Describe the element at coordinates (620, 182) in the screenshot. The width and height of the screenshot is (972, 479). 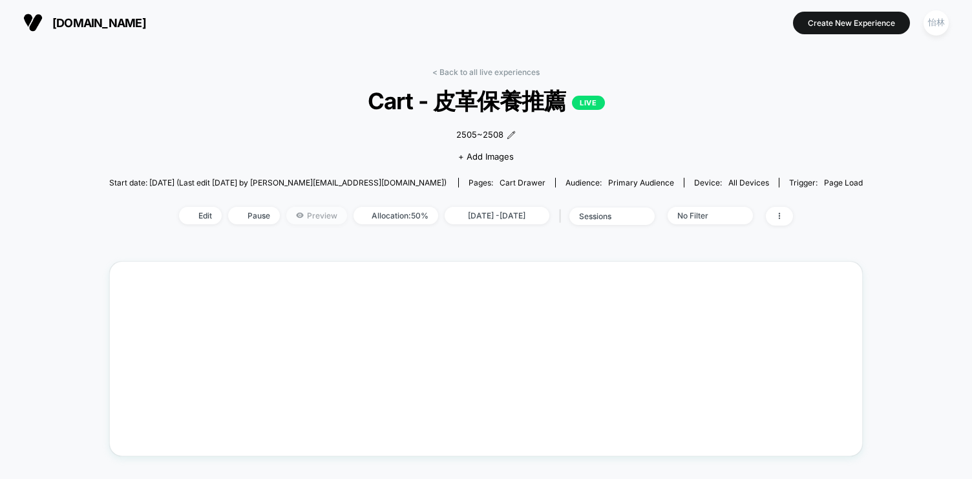
I see `div: Audience:` at that location.